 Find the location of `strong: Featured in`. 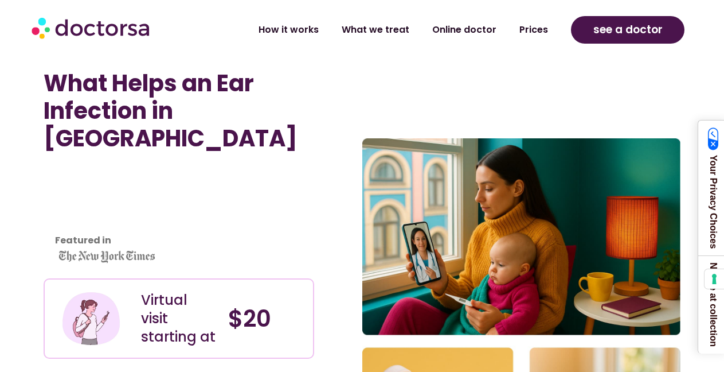

strong: Featured in is located at coordinates (83, 240).